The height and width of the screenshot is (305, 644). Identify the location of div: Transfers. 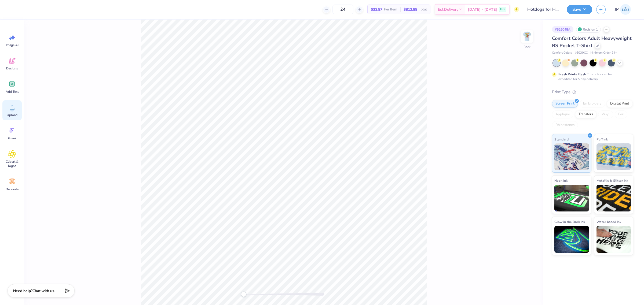
(586, 114).